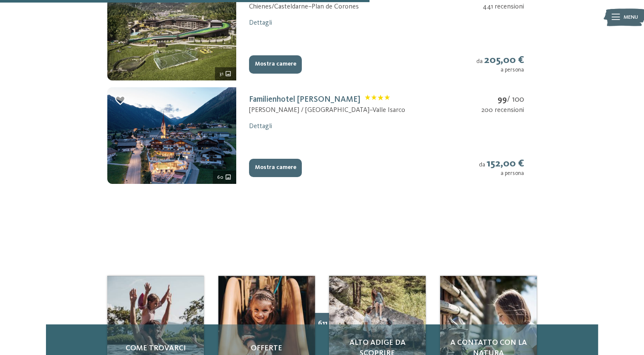 This screenshot has width=644, height=355. Describe the element at coordinates (502, 110) in the screenshot. I see `div: 200 recensioni` at that location.